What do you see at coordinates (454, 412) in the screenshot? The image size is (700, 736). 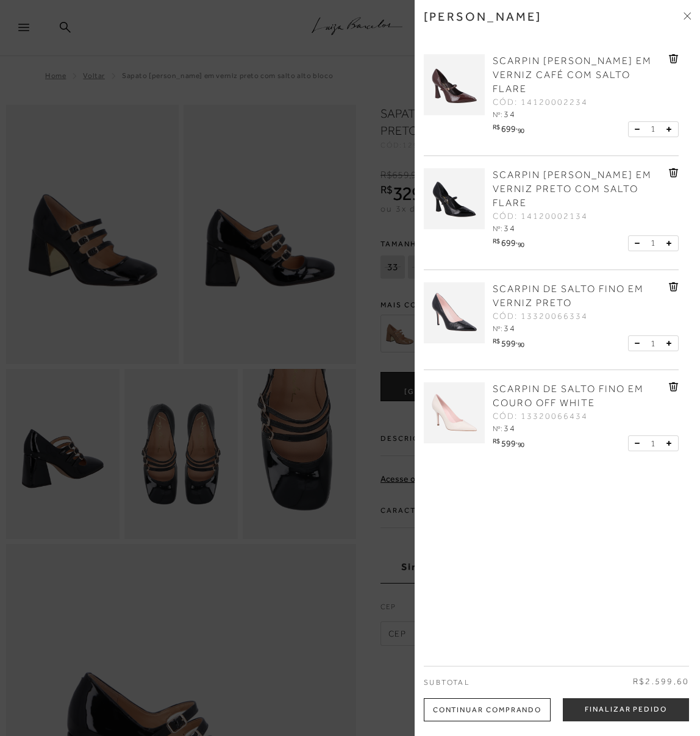 I see `img: SCARPIN DE SALTO FINO EM COURO OFF WHITE` at bounding box center [454, 412].